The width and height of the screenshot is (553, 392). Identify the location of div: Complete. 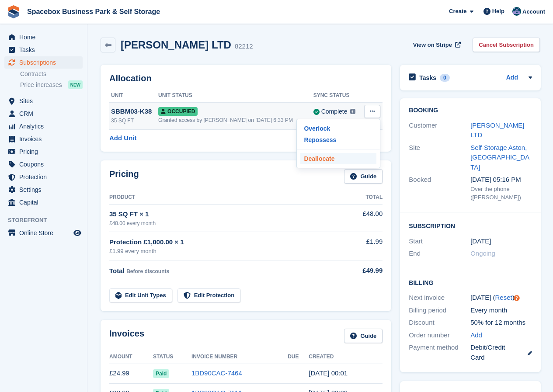
(334, 111).